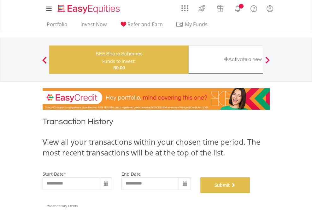 This screenshot has height=212, width=312. What do you see at coordinates (156, 99) in the screenshot?
I see `img: EasyCredit Promotion Banner` at bounding box center [156, 99].